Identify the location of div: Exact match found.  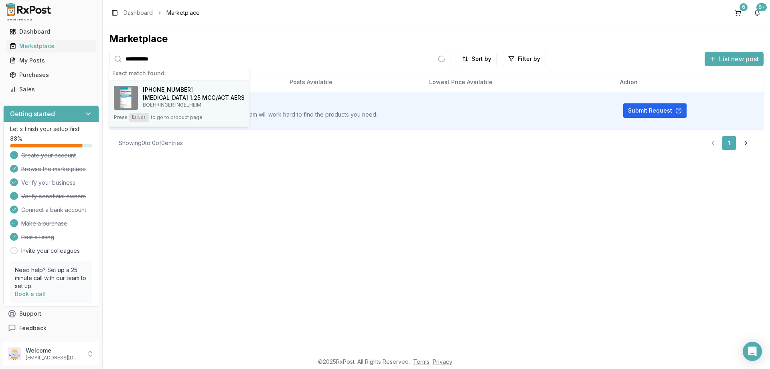
(179, 73).